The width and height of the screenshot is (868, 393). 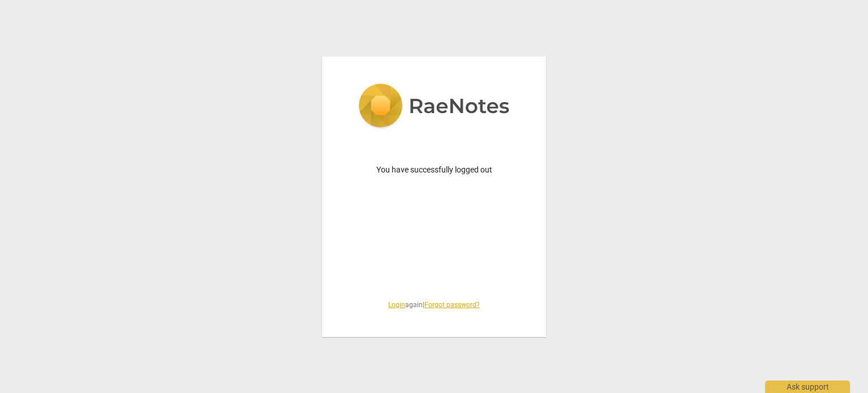 I want to click on div: Ask support, so click(x=808, y=386).